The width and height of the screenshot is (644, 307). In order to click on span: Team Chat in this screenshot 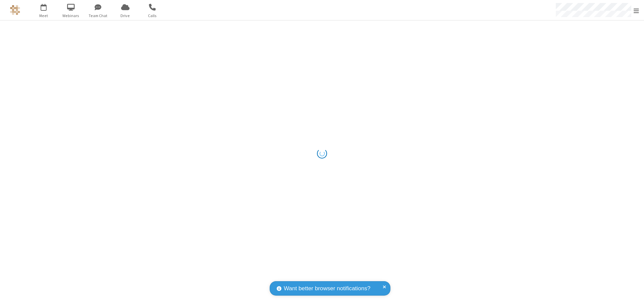, I will do `click(98, 16)`.